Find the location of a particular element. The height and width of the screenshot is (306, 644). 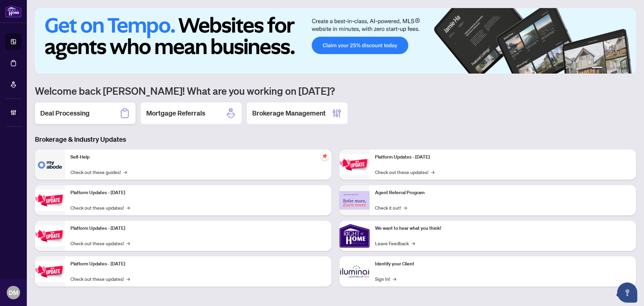

h3: Brokerage & Industry Updates is located at coordinates (336, 139).